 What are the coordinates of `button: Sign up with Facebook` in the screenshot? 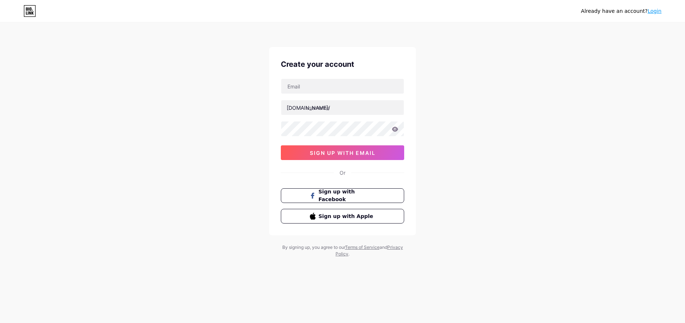 It's located at (343, 196).